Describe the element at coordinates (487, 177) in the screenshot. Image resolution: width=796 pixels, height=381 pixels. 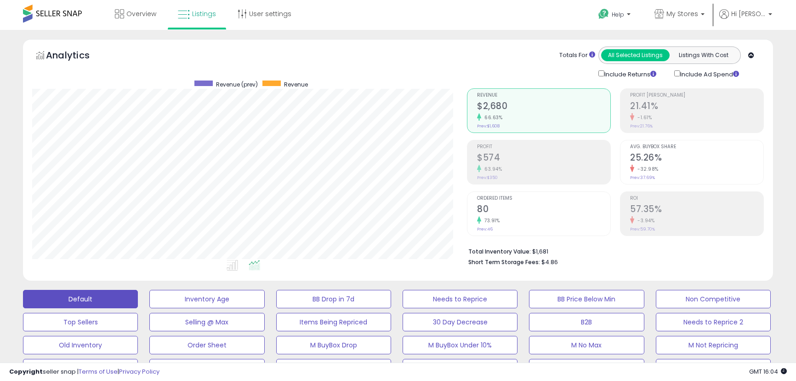
I see `small: Prev: $350` at that location.